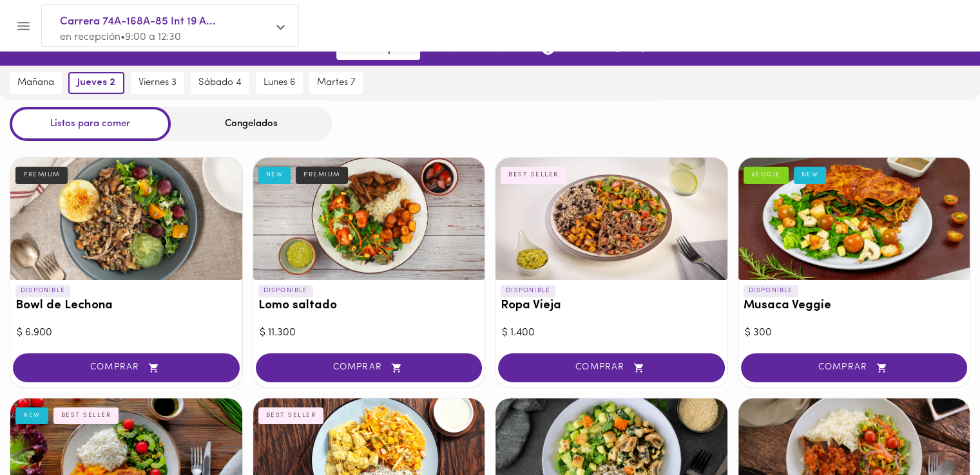 The height and width of the screenshot is (475, 980). Describe the element at coordinates (854, 333) in the screenshot. I see `div: $ 300` at that location.